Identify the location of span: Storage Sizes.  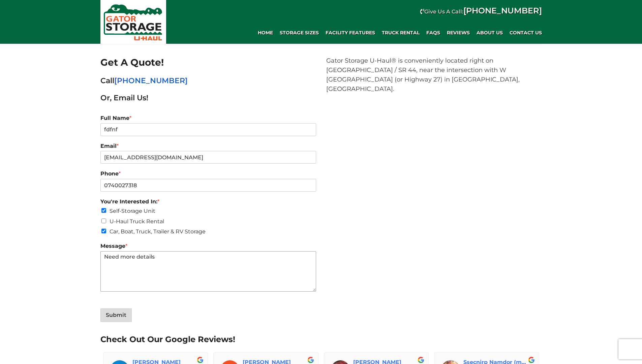
(299, 33).